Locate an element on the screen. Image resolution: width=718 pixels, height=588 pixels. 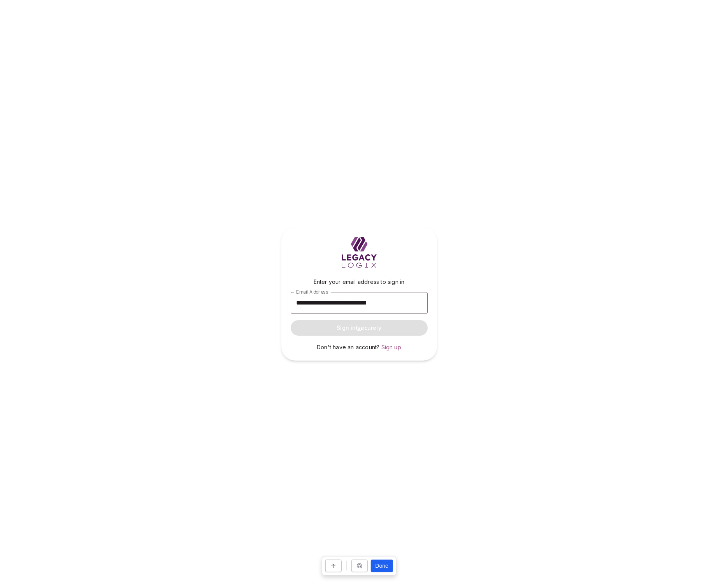
span: Don't have an account? is located at coordinates (348, 347).